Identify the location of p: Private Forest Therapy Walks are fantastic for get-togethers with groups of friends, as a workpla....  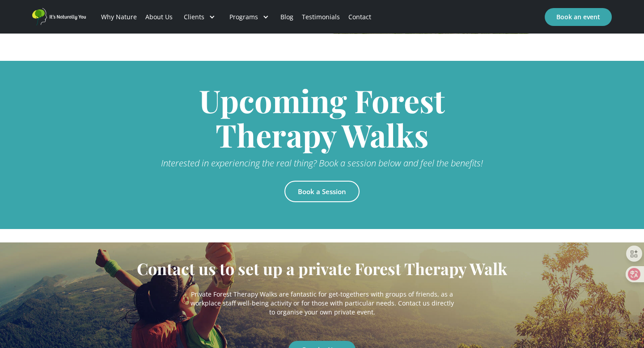
(322, 303).